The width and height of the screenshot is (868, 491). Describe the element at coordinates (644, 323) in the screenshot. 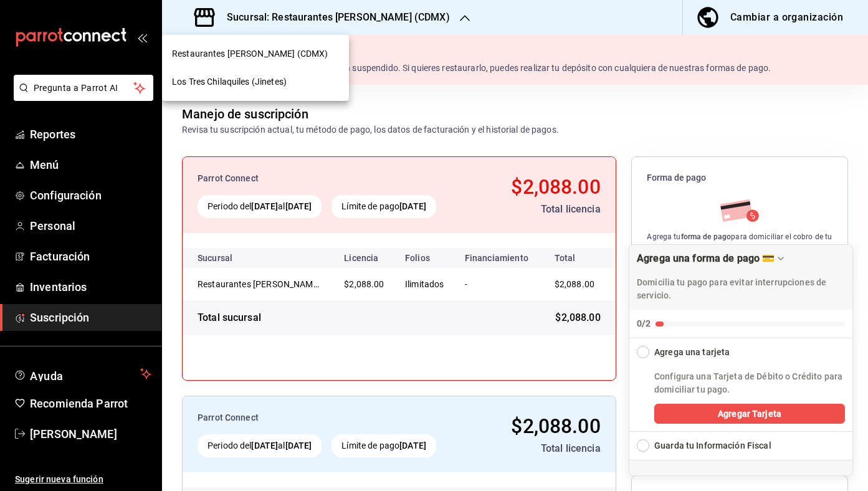

I see `div: 0/2` at that location.